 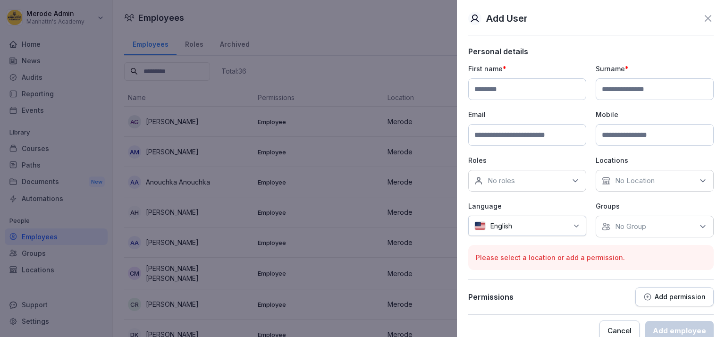 I want to click on p: No Group, so click(x=631, y=227).